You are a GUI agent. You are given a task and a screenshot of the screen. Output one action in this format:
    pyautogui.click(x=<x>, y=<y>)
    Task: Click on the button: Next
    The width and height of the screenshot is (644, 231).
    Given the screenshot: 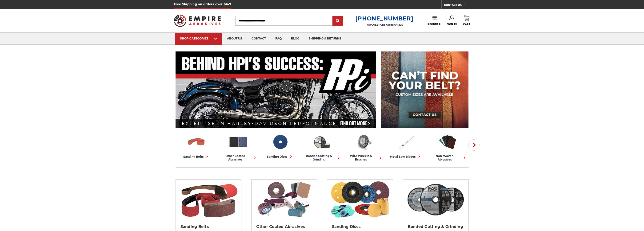 What is the action you would take?
    pyautogui.click(x=474, y=145)
    